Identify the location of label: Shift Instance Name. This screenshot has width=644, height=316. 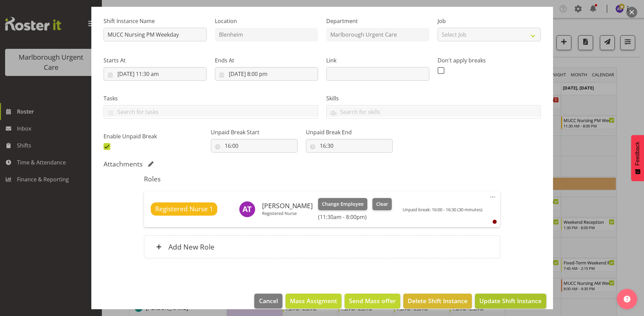
(155, 21).